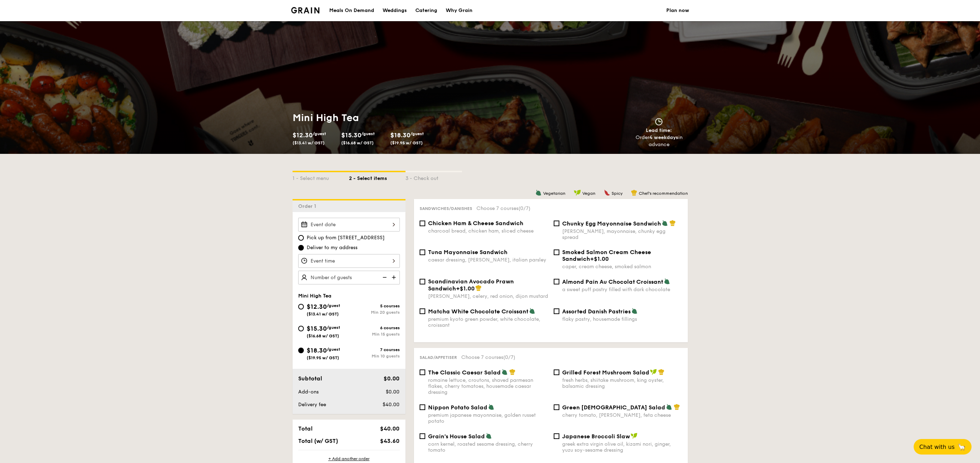  What do you see at coordinates (316, 328) in the screenshot?
I see `span: $15.30` at bounding box center [316, 328].